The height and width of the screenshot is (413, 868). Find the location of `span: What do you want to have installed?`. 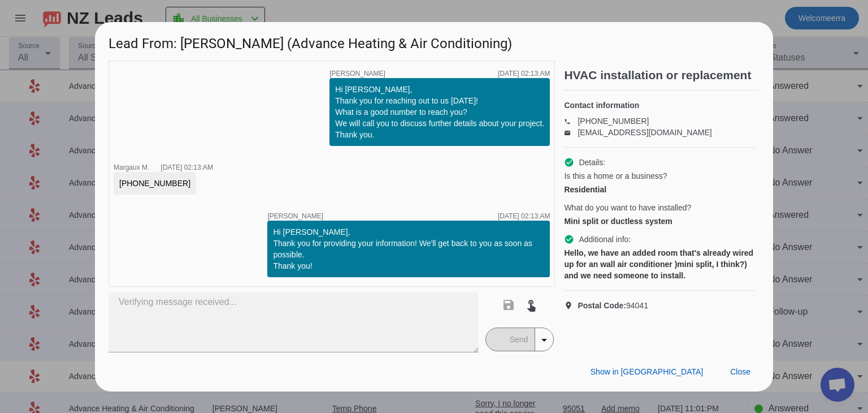

span: What do you want to have installed? is located at coordinates (627, 207).